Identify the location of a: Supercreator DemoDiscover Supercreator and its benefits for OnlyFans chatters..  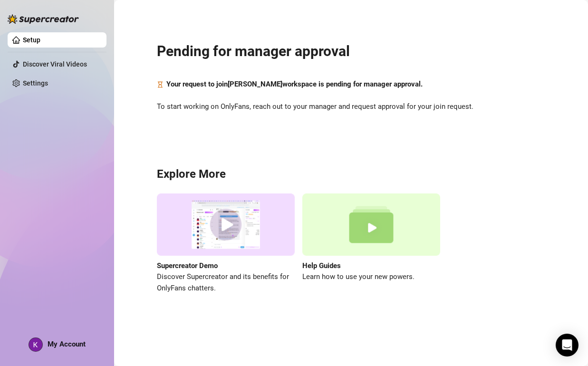
(226, 243).